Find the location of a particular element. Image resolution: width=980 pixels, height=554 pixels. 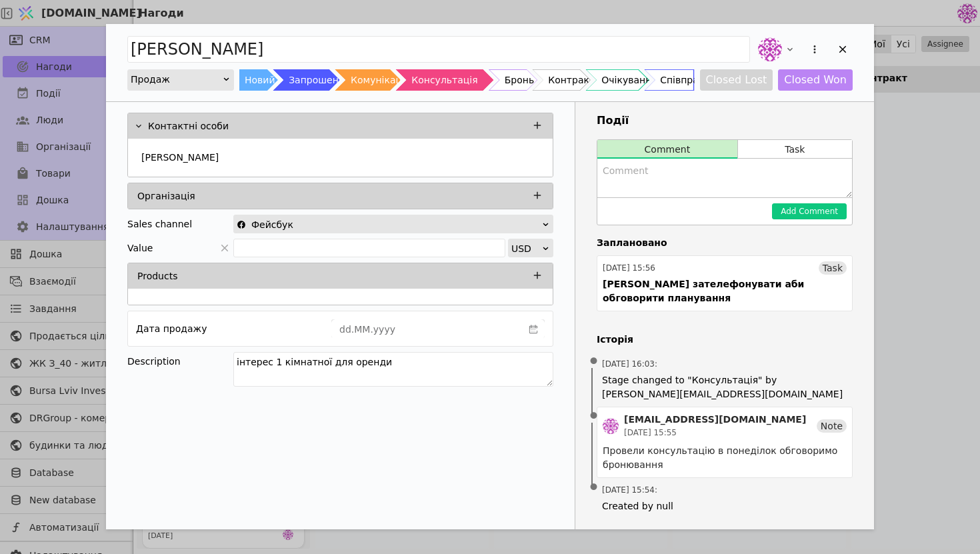

h4: Заплановано is located at coordinates (725, 243).